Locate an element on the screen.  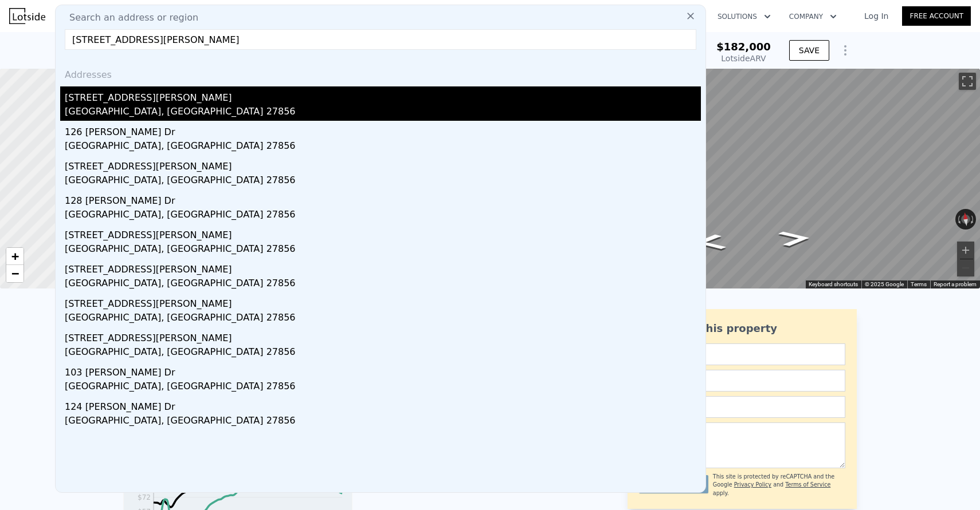
img: Lotside is located at coordinates (27, 16).